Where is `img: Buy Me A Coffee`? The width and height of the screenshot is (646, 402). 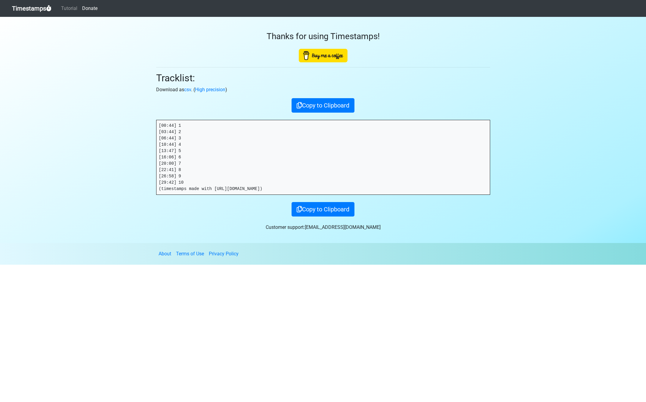 img: Buy Me A Coffee is located at coordinates (323, 55).